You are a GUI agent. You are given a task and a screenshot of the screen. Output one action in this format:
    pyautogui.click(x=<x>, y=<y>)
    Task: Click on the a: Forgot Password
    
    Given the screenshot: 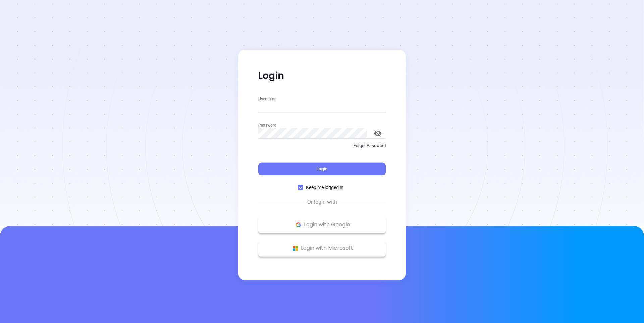 What is the action you would take?
    pyautogui.click(x=322, y=148)
    